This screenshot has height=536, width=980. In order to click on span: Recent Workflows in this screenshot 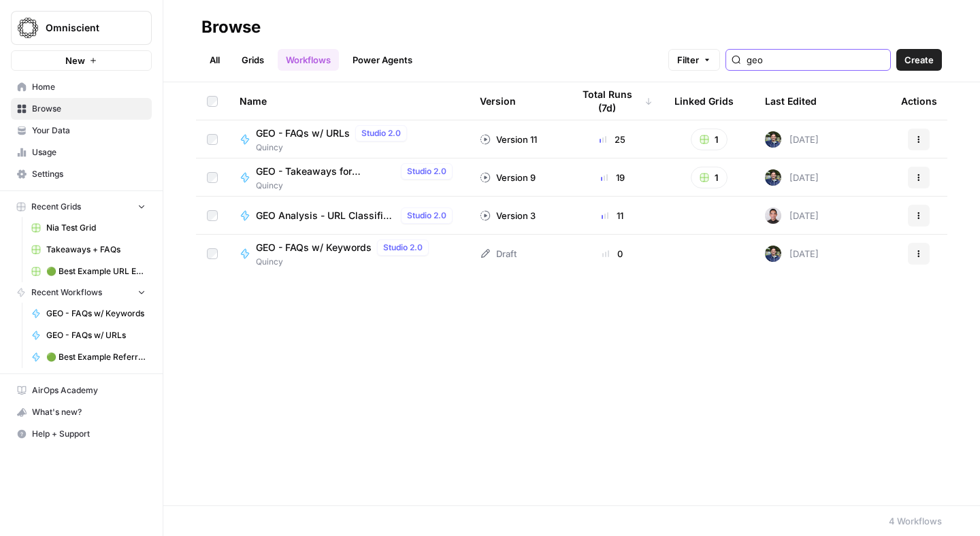, I will do `click(67, 292)`.